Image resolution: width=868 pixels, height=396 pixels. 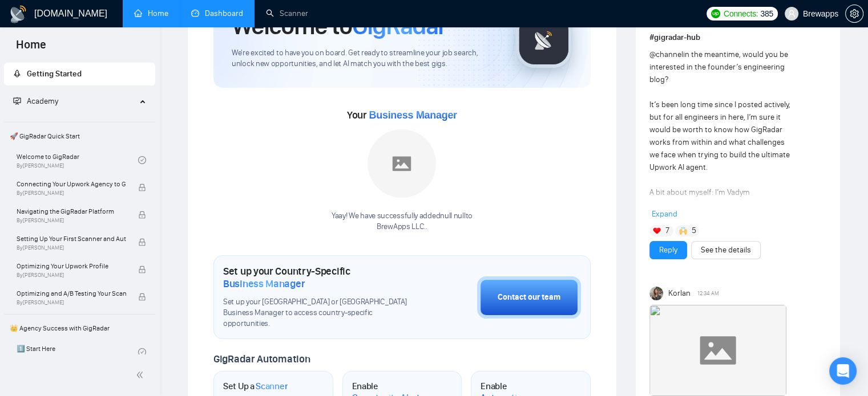 What do you see at coordinates (791, 14) in the screenshot?
I see `span: user` at bounding box center [791, 14].